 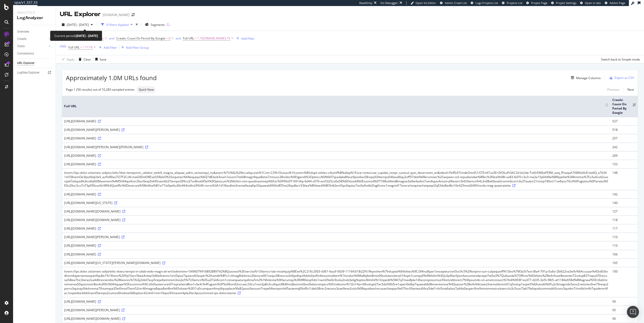 I want to click on span: 0, so click(x=169, y=39).